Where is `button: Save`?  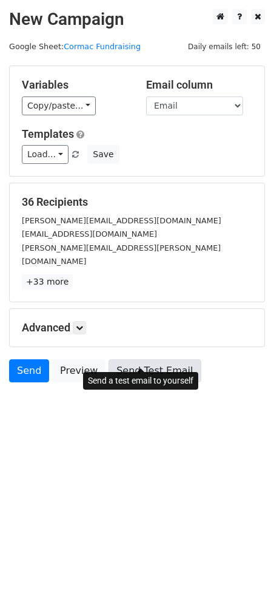
button: Save is located at coordinates (103, 154).